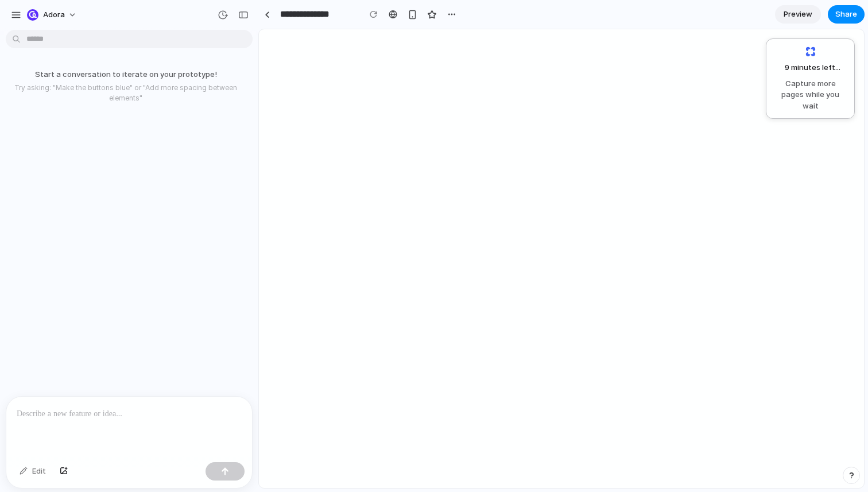 The image size is (868, 492). I want to click on span: adora, so click(54, 15).